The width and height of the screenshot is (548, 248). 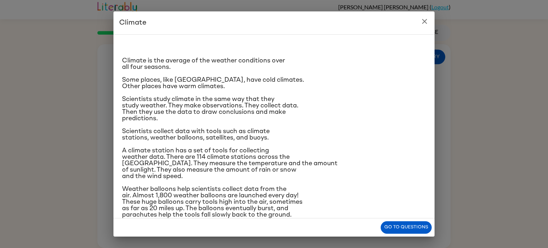 I want to click on span: Scientists collect data with tools such as climate stations, weather balloons, satellites, and bu..., so click(x=196, y=134).